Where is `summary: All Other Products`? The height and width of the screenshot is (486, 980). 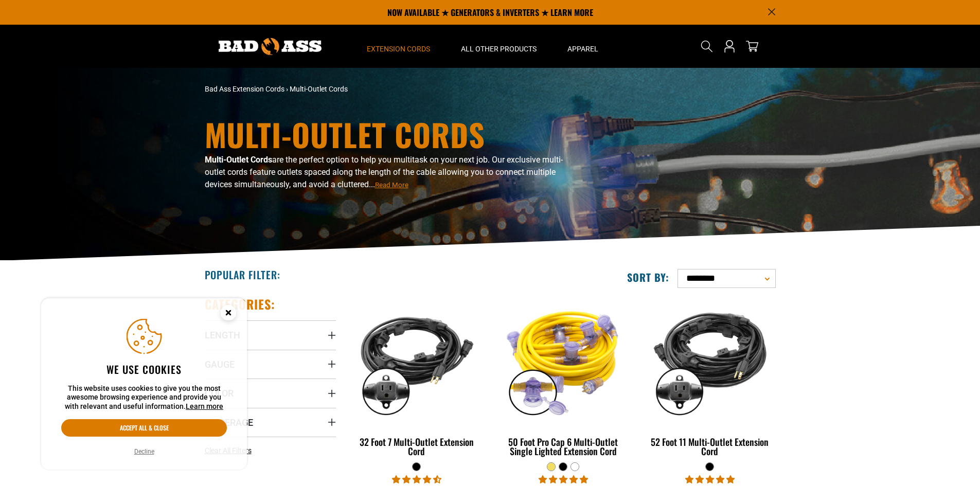 summary: All Other Products is located at coordinates (499, 47).